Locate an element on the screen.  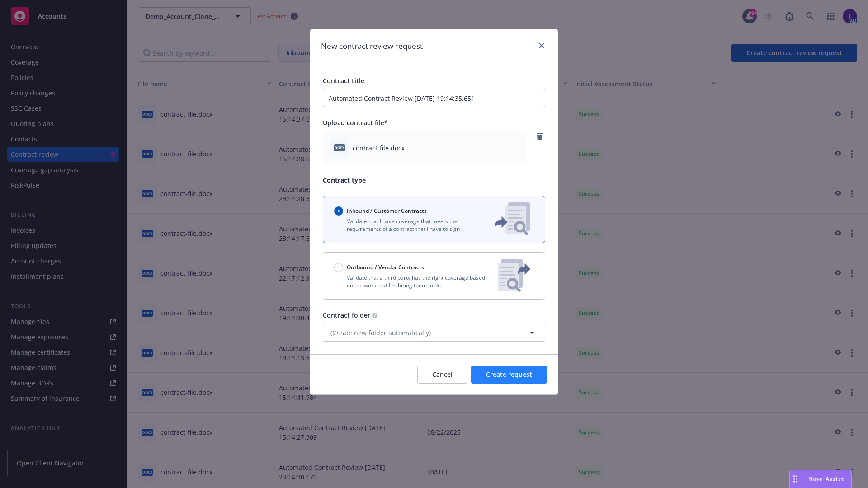
button: Outbound / Vendor ContractsValidate that a third party has the right coverage based on the work t... is located at coordinates (434, 276).